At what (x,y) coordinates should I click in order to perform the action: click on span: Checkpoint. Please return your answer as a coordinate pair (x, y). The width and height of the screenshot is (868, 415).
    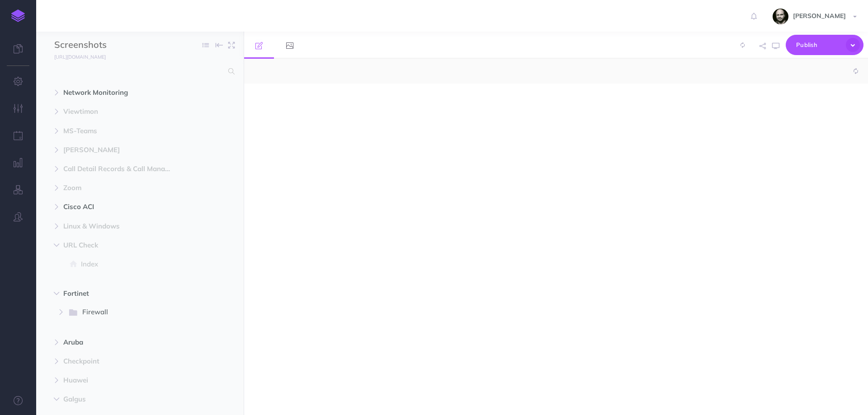
    Looking at the image, I should click on (121, 361).